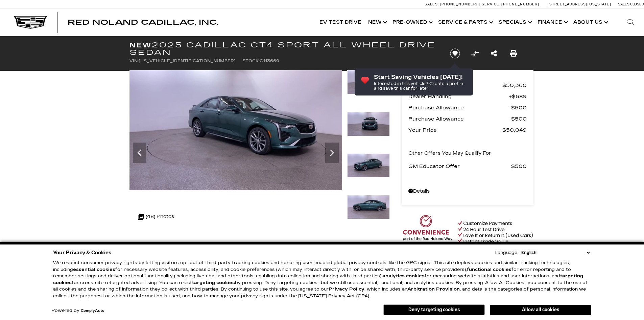 The image size is (644, 320). Describe the element at coordinates (30, 22) in the screenshot. I see `img: Cadillac Dark Logo with Cadillac White Text` at that location.